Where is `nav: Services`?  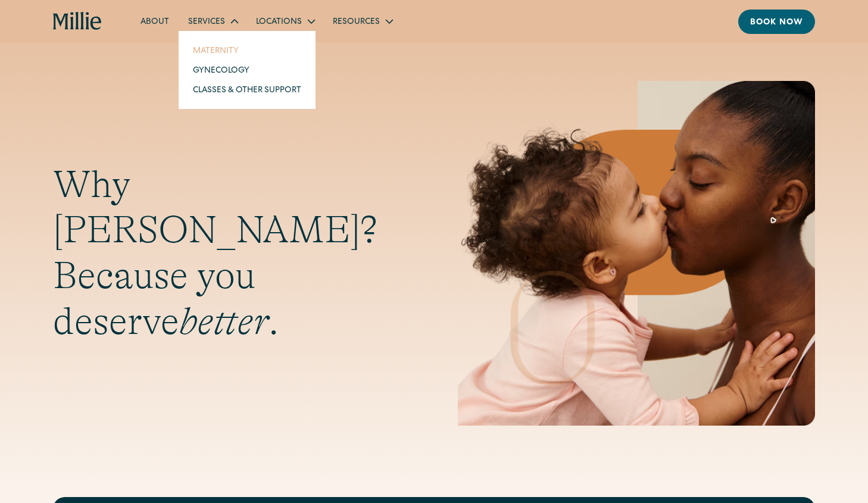
nav: Services is located at coordinates (247, 70).